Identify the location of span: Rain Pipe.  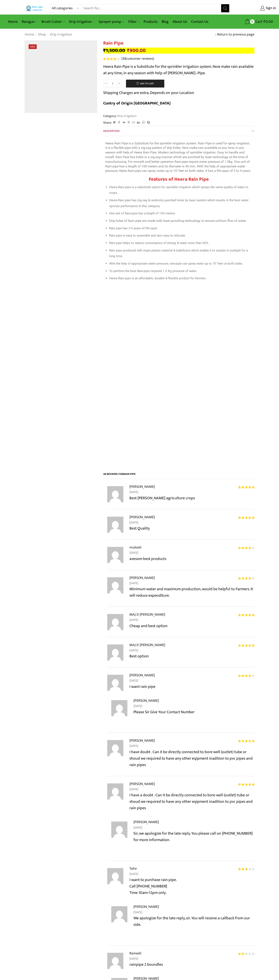
(129, 474).